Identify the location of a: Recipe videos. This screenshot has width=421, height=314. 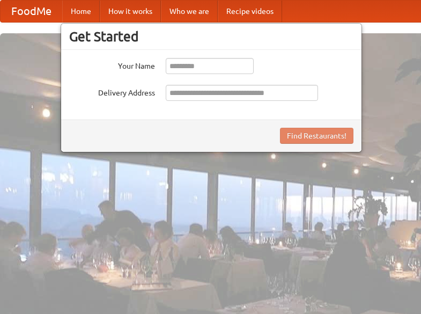
(250, 11).